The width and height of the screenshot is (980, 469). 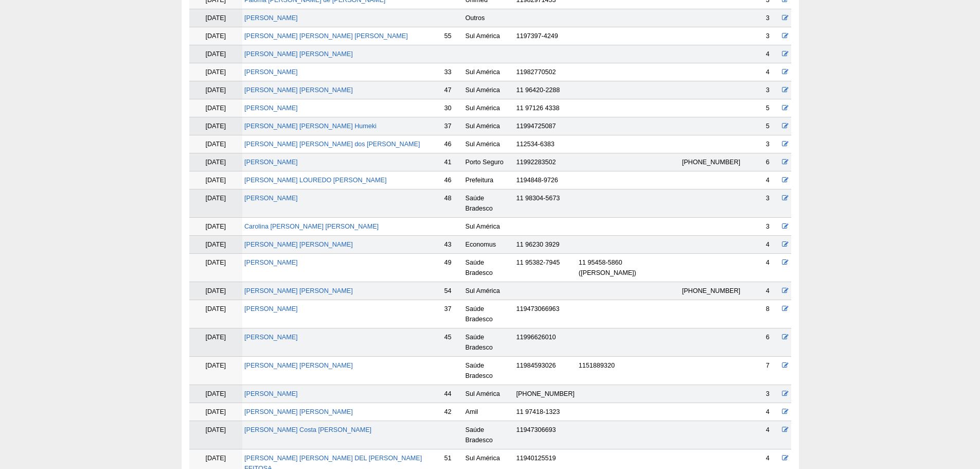 What do you see at coordinates (545, 245) in the screenshot?
I see `td: 11 96230 3929` at bounding box center [545, 245].